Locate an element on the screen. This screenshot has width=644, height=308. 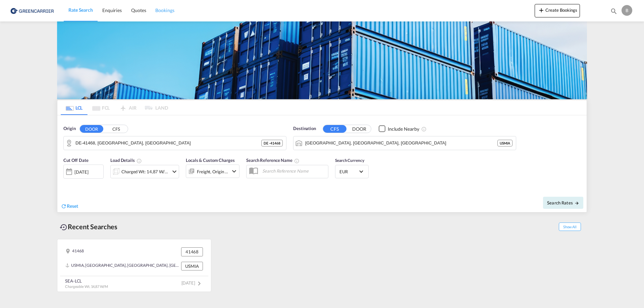
div: icon-refreshReset is located at coordinates (69, 207).